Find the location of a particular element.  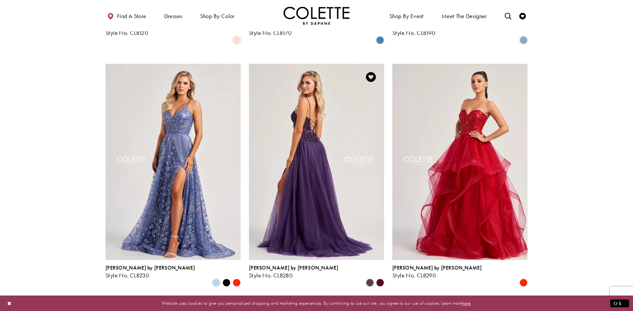

span: Style No. CL8120 is located at coordinates (127, 33).